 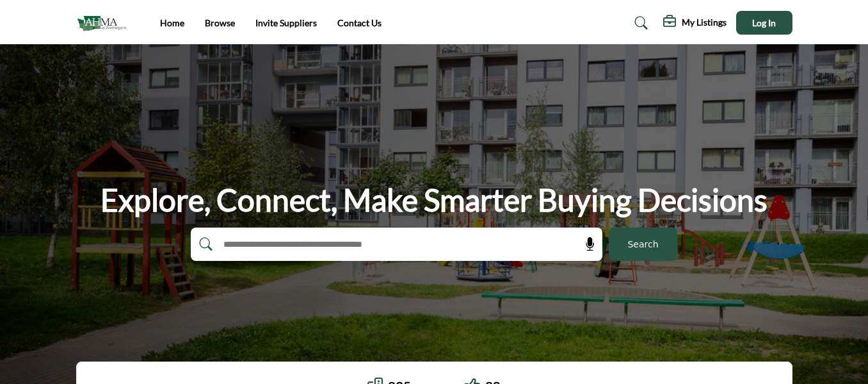 What do you see at coordinates (286, 23) in the screenshot?
I see `a: Invite Suppliers` at bounding box center [286, 23].